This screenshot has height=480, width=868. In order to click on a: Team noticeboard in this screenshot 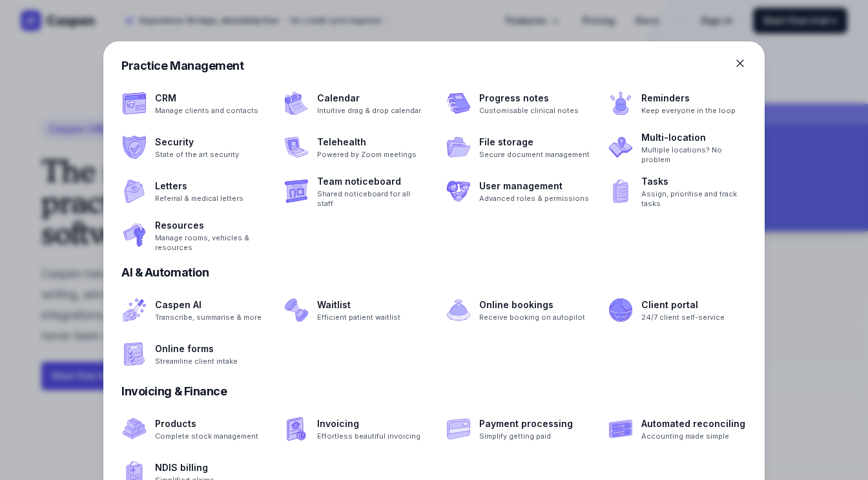, I will do `click(372, 181)`.